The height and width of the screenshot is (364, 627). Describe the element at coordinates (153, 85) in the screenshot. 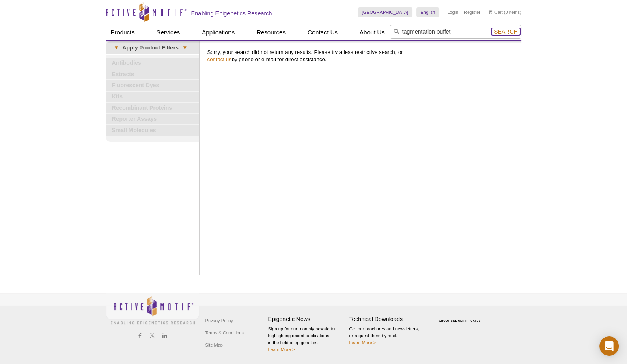

I see `a: Fluorescent Dyes` at that location.